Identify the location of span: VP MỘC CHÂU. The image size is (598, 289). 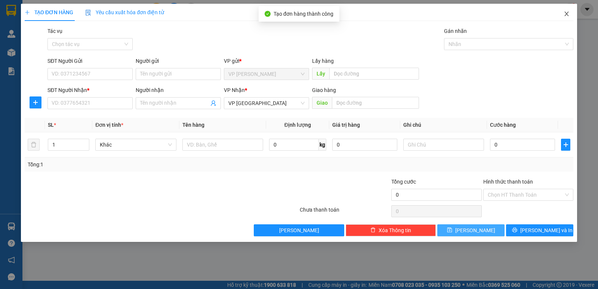
(266, 74).